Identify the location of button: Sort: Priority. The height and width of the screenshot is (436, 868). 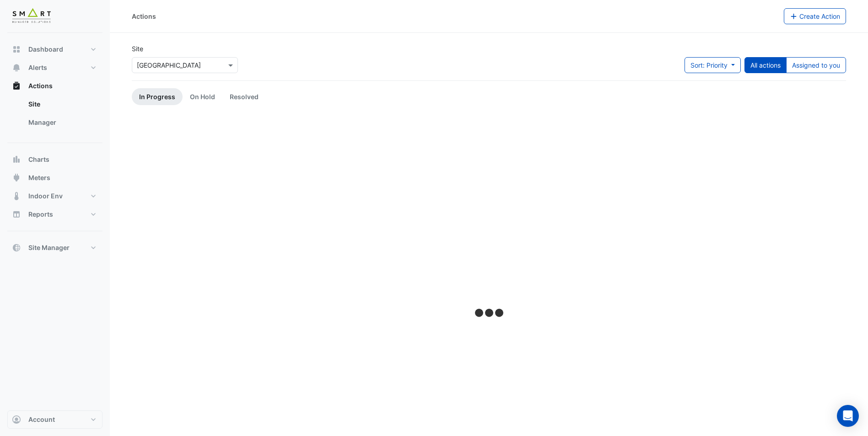
(712, 64).